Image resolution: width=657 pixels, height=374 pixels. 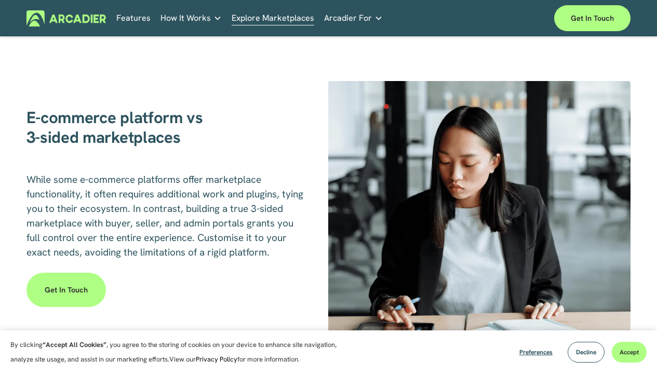 What do you see at coordinates (179, 352) in the screenshot?
I see `p: By clicking , you agree to the storing of cookies on your device to enhance site navigation, anal...` at bounding box center [179, 352].